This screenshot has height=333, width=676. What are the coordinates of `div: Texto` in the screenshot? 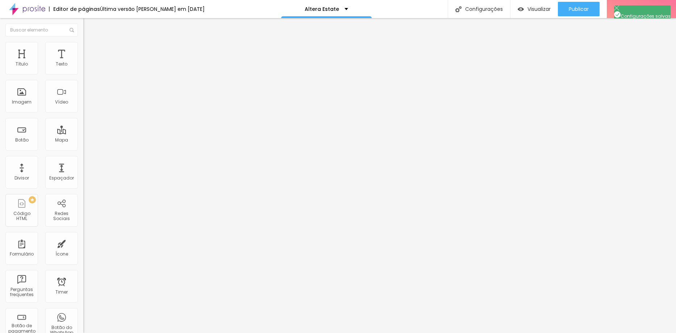 It's located at (62, 64).